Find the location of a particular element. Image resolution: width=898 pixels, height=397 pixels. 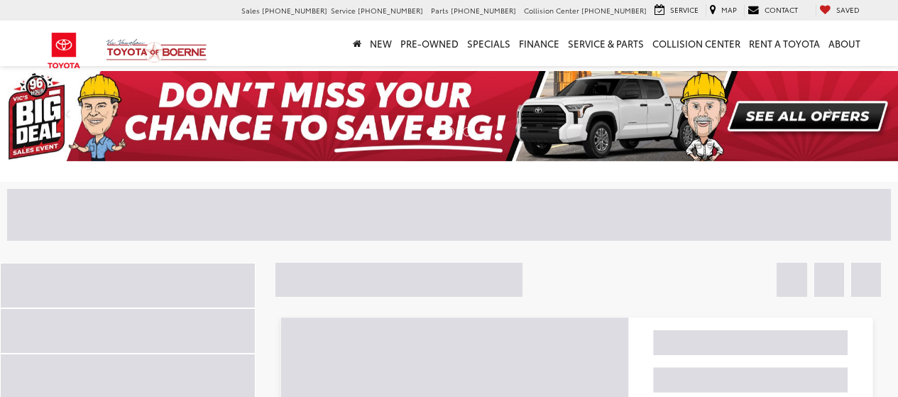

a: Service is located at coordinates (677, 11).